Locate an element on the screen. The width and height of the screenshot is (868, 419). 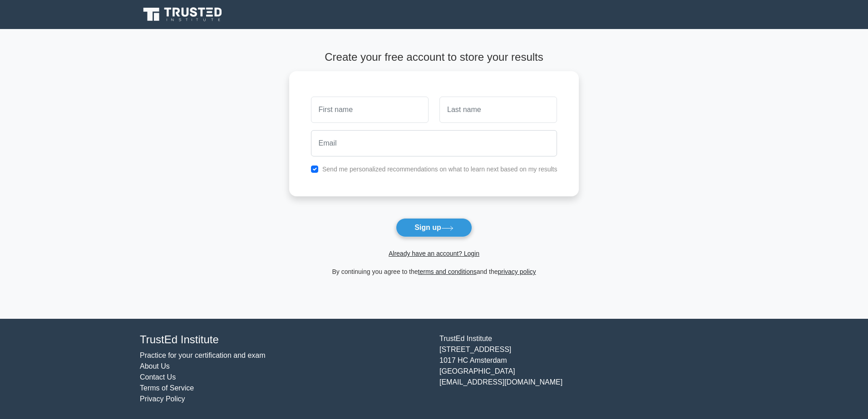
a: Practice for your certification and exam is located at coordinates (202, 355).